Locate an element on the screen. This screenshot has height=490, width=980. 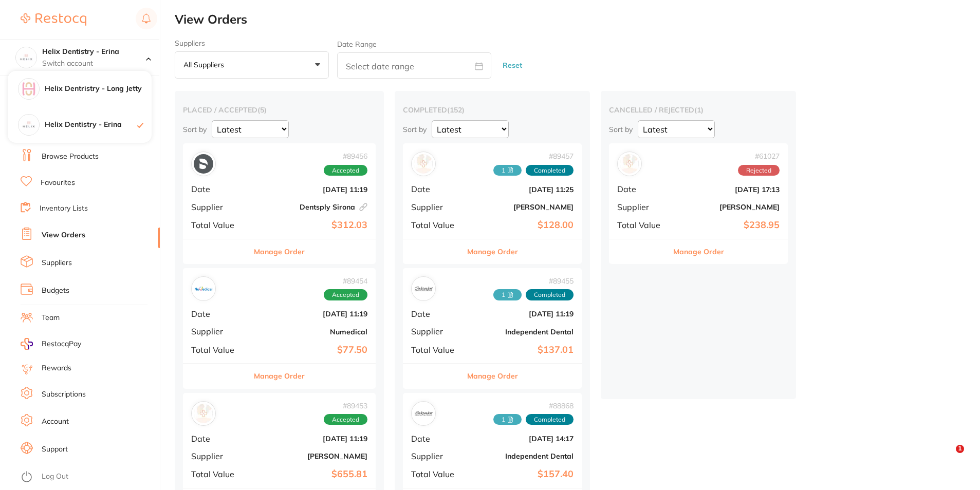
span: # 89457 is located at coordinates (533, 156).